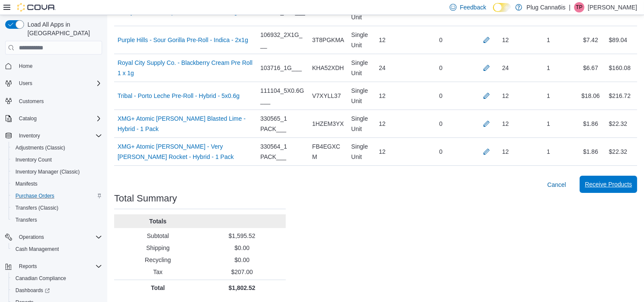 Image resolution: width=644 pixels, height=302 pixels. What do you see at coordinates (242, 260) in the screenshot?
I see `p: $0.00` at bounding box center [242, 260].